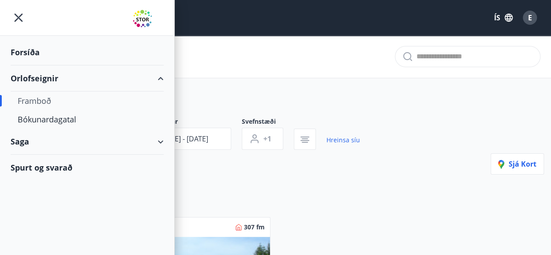 This screenshot has width=551, height=255. I want to click on span: Sjá kort, so click(517, 164).